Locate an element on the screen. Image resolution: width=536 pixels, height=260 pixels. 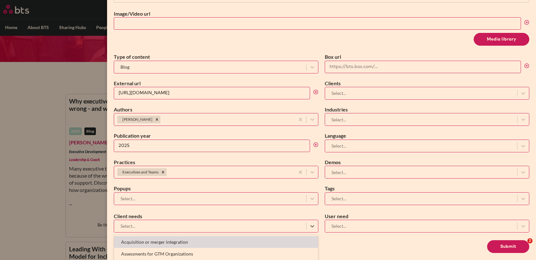
label: User need is located at coordinates (427, 216).